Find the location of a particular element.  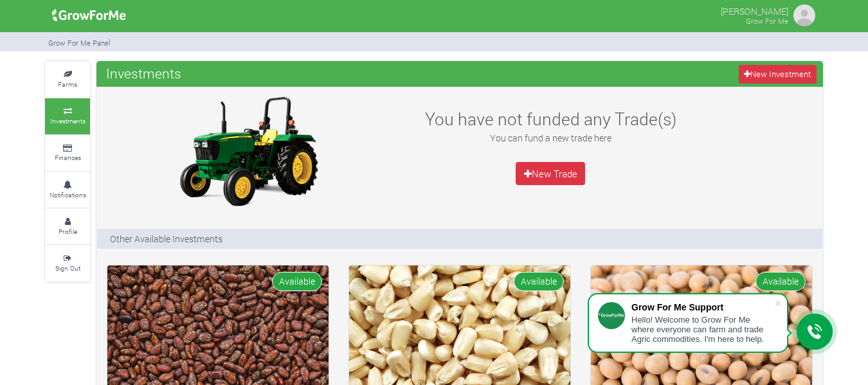

a: Finances is located at coordinates (67, 153).